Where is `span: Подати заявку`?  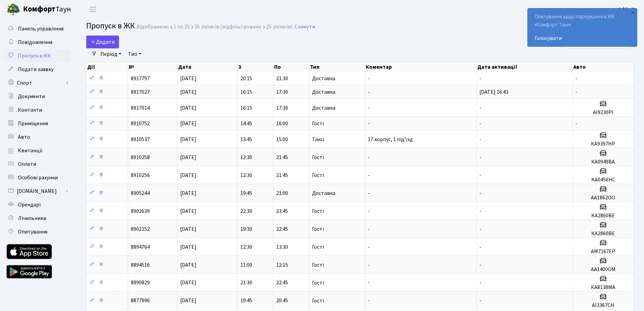 span: Подати заявку is located at coordinates (35, 69).